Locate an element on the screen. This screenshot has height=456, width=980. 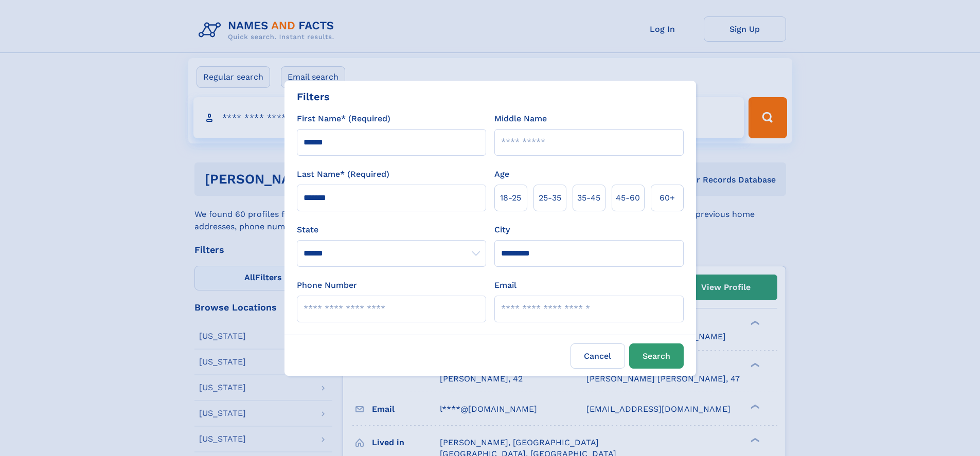
label: Cancel is located at coordinates (598, 356).